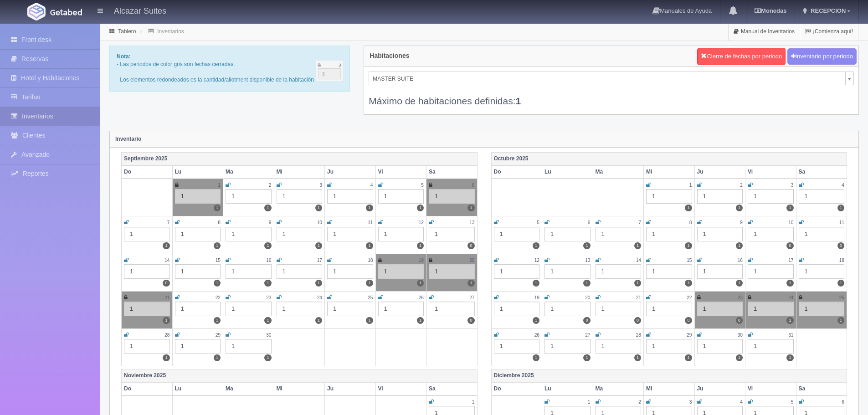 Image resolution: width=868 pixels, height=415 pixels. Describe the element at coordinates (370, 222) in the screenshot. I see `small: 11` at that location.